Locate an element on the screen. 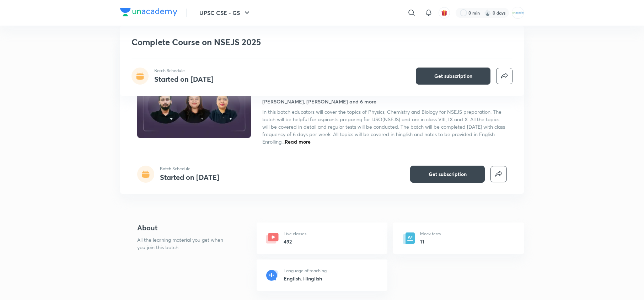 The width and height of the screenshot is (644, 300). img: Company Logo is located at coordinates (148, 12).